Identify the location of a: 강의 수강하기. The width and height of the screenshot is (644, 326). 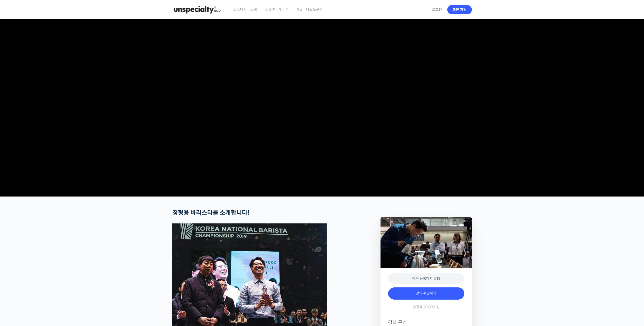
(426, 294).